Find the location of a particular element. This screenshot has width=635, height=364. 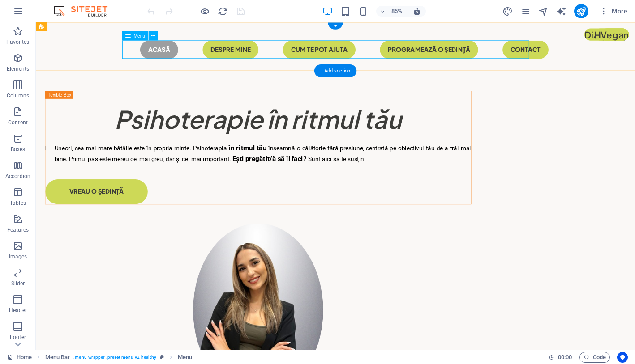

p: Elements is located at coordinates (18, 69).